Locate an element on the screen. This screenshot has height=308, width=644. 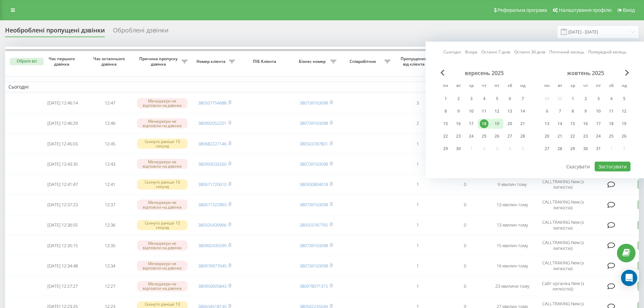
div: 1 is located at coordinates (573, 99).